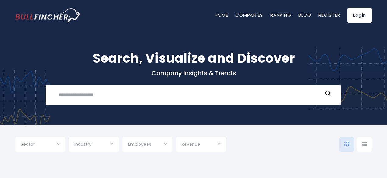  I want to click on a: Home, so click(221, 15).